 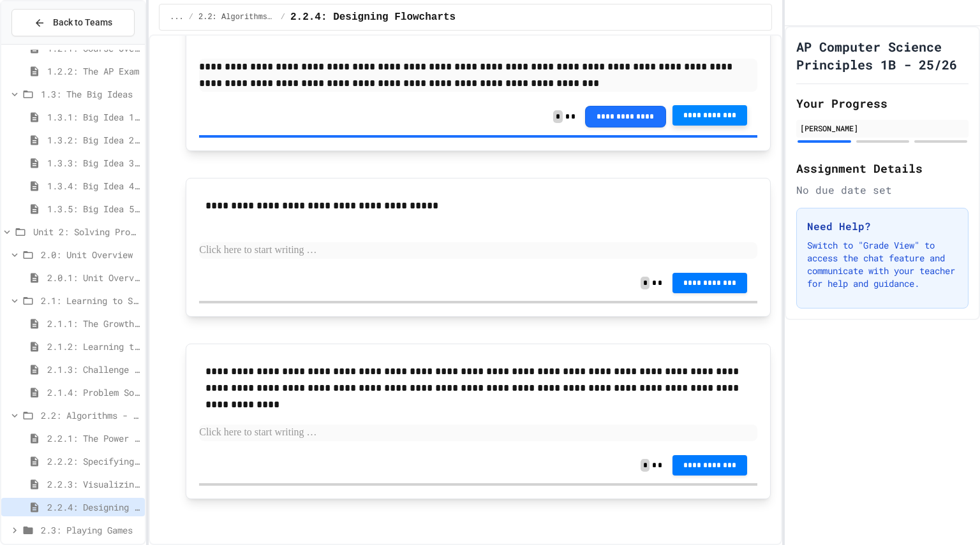 What do you see at coordinates (882, 168) in the screenshot?
I see `h2: Assignment Details` at bounding box center [882, 168].